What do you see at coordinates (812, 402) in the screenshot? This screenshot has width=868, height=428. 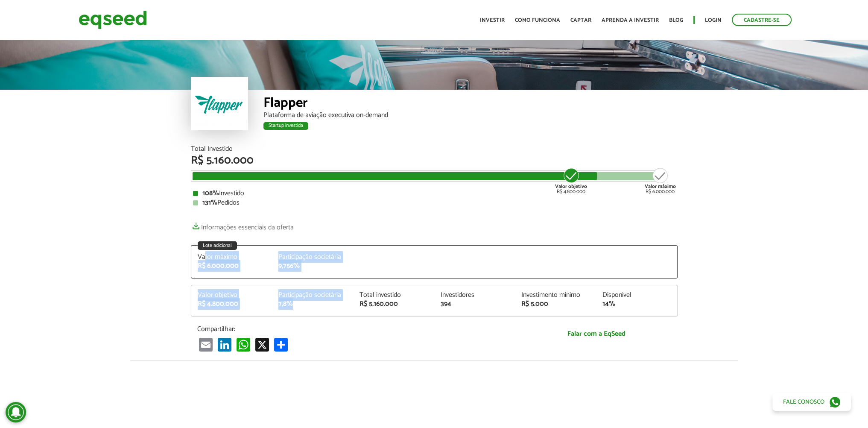 I see `a: Fale conosco` at bounding box center [812, 402].